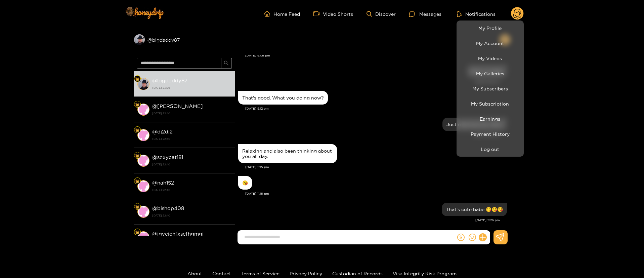 The image size is (644, 278). What do you see at coordinates (491, 58) in the screenshot?
I see `a: My Videos` at bounding box center [491, 58].